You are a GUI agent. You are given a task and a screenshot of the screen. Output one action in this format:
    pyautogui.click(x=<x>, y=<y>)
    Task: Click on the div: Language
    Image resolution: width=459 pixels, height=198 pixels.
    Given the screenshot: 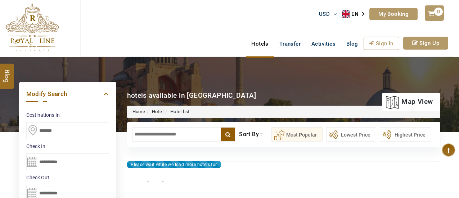 What is the action you would take?
    pyautogui.click(x=356, y=14)
    